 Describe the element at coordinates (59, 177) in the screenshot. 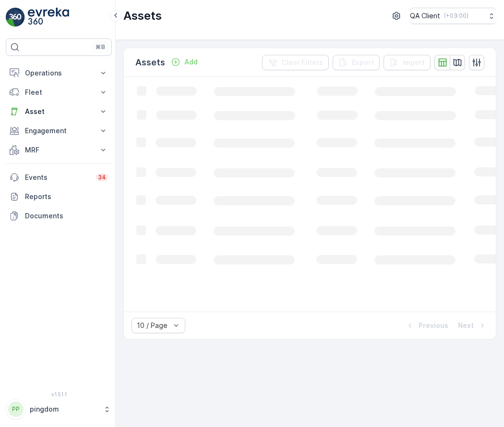

I see `a: Events34` at that location.